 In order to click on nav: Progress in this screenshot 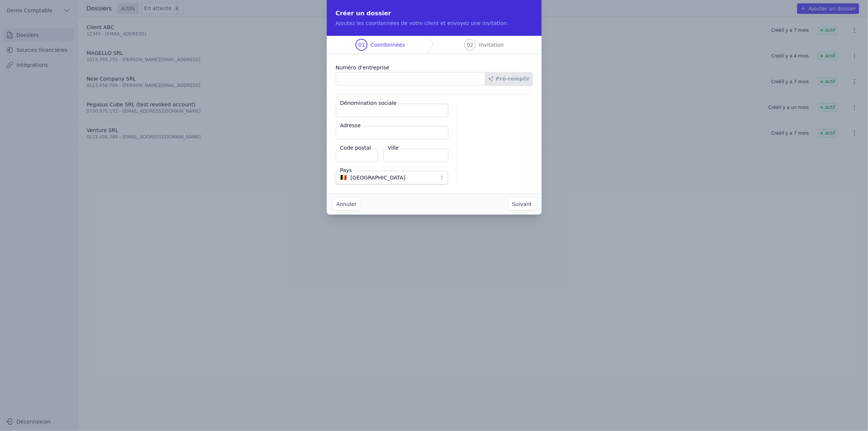, I will do `click(434, 45)`.